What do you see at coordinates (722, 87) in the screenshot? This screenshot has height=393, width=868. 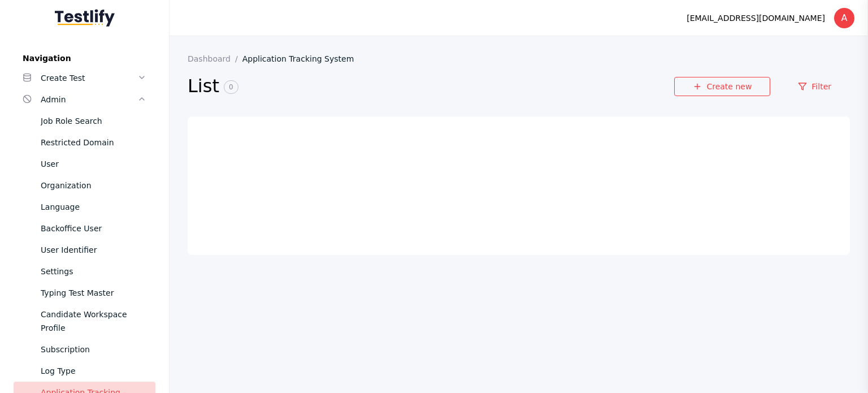 I see `a: Create new` at bounding box center [722, 87].